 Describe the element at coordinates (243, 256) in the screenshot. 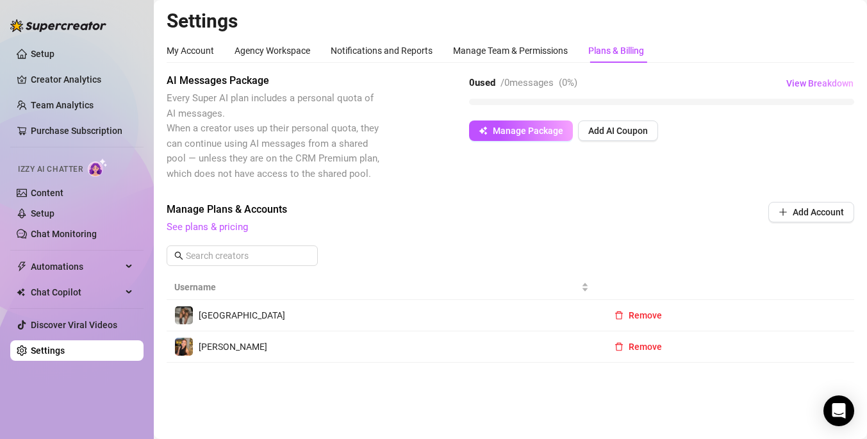

I see `input: Search creators` at that location.